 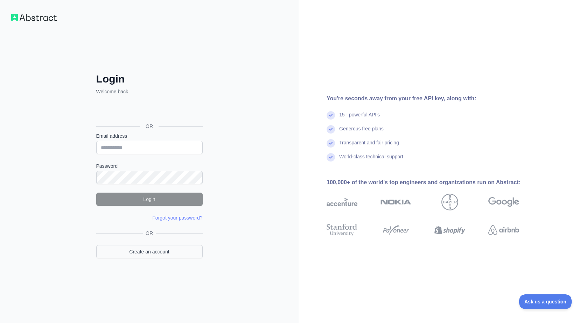 What do you see at coordinates (434, 183) in the screenshot?
I see `div: 100,000+ of the world's top engineers and organizations run on Abstract:` at bounding box center [434, 183].